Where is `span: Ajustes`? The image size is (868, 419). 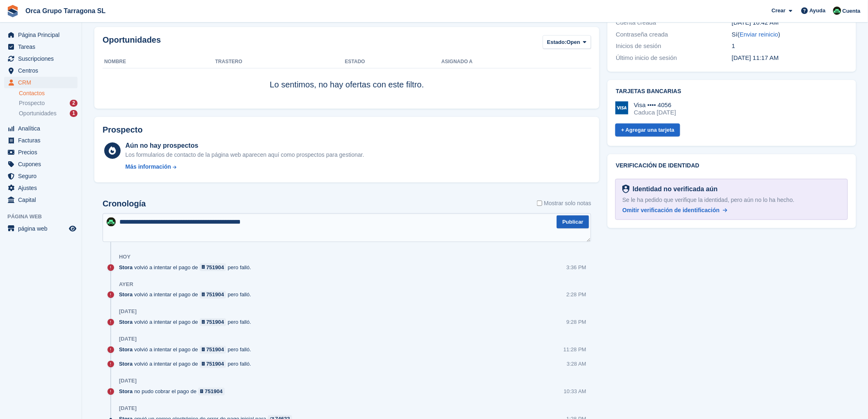
span: Ajustes is located at coordinates (43, 188).